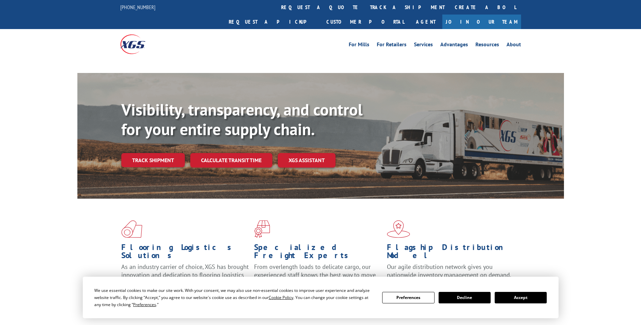  Describe the element at coordinates (318, 278) in the screenshot. I see `p: From overlength loads to delicate cargo, our experienced staff knows the best way to move your fr...` at that location.